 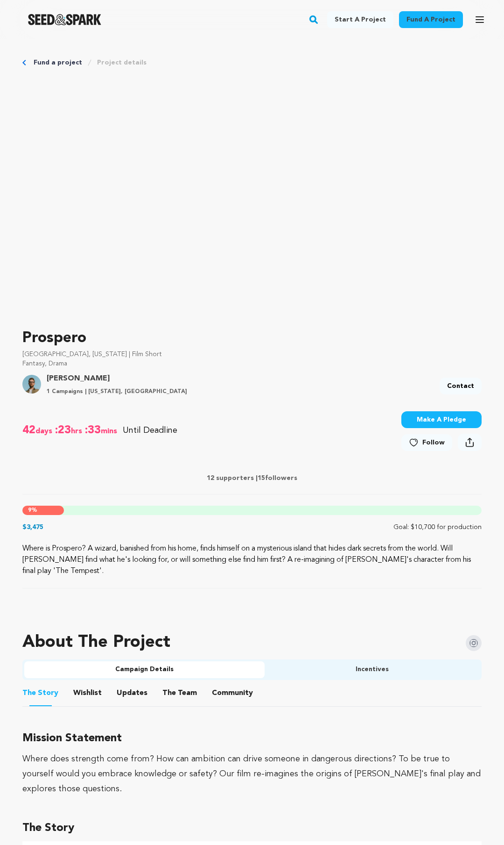 What do you see at coordinates (438, 527) in the screenshot?
I see `p: Goal: $10,700 for production` at bounding box center [438, 527].